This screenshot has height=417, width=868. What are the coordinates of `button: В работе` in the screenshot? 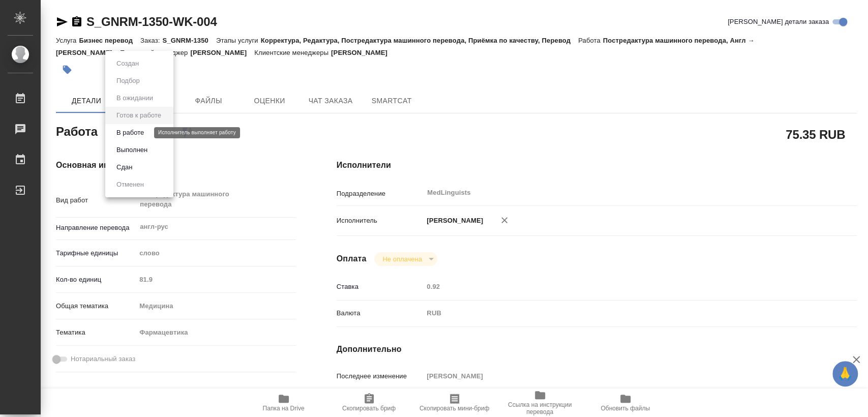 It's located at (130, 133).